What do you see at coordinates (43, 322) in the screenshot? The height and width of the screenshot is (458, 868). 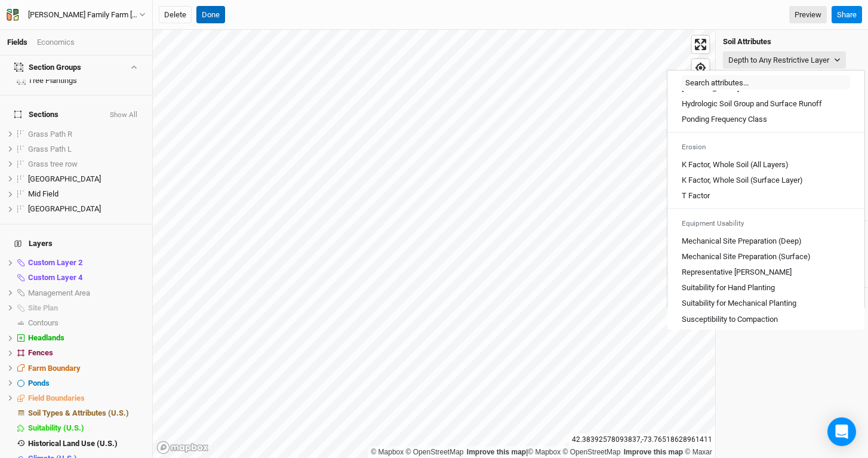 I see `span: Contours` at bounding box center [43, 322].